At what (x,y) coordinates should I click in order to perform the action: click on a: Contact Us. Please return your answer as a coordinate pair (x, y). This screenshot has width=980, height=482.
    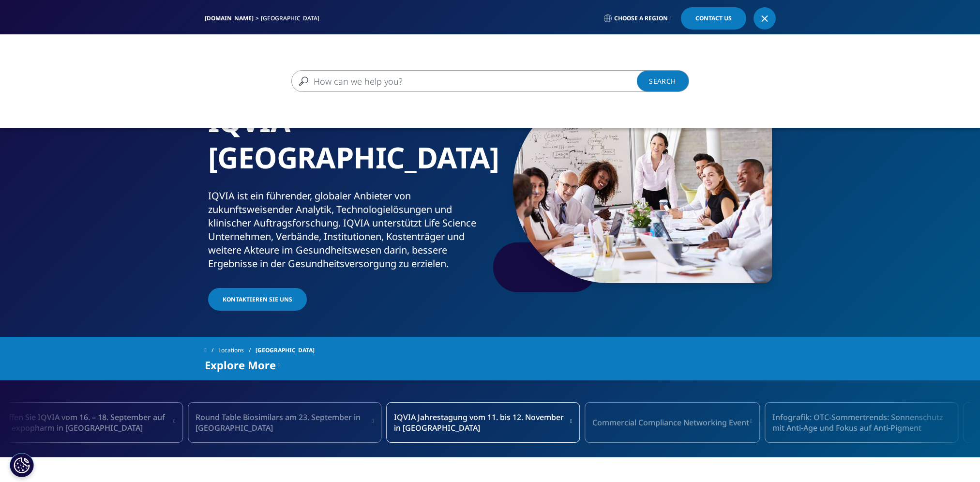
    Looking at the image, I should click on (713, 18).